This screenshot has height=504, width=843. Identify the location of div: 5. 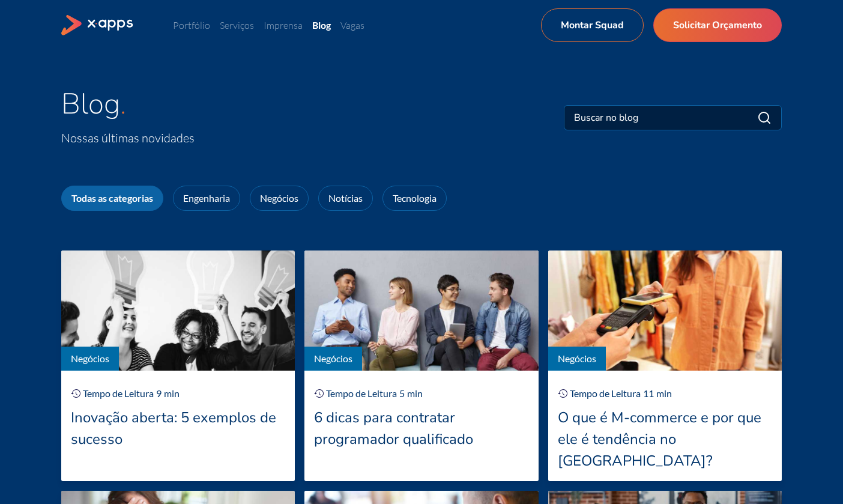
(402, 393).